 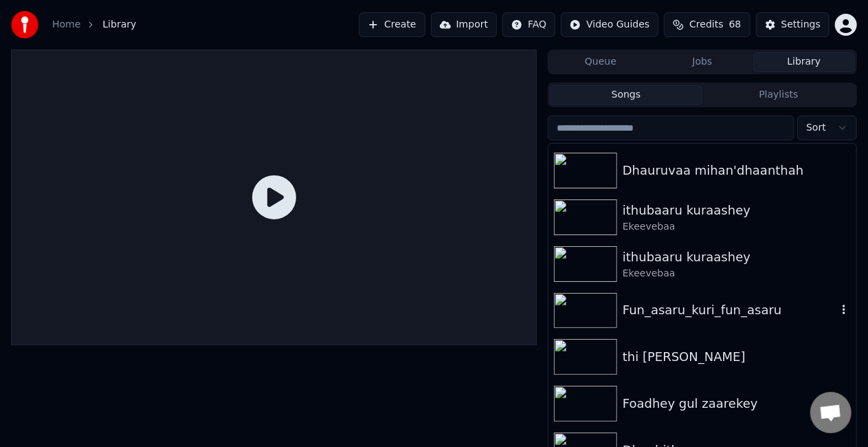 I want to click on button: Credits68, so click(x=706, y=25).